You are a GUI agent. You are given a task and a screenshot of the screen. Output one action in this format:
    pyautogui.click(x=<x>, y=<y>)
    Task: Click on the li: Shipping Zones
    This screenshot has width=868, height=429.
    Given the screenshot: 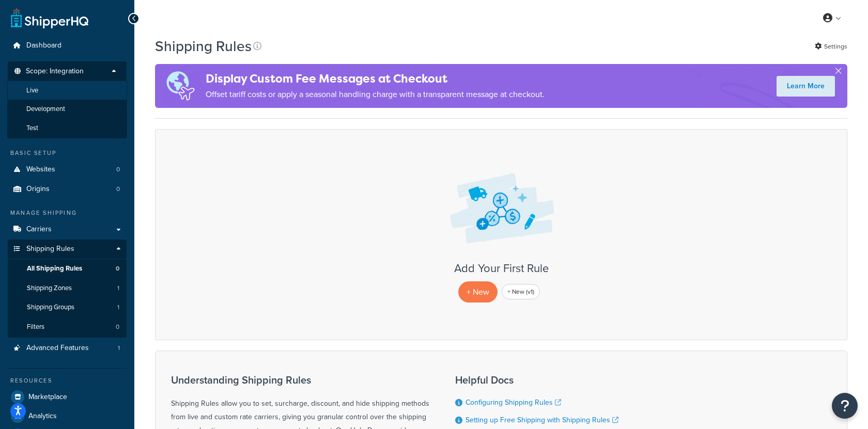 What is the action you would take?
    pyautogui.click(x=67, y=289)
    